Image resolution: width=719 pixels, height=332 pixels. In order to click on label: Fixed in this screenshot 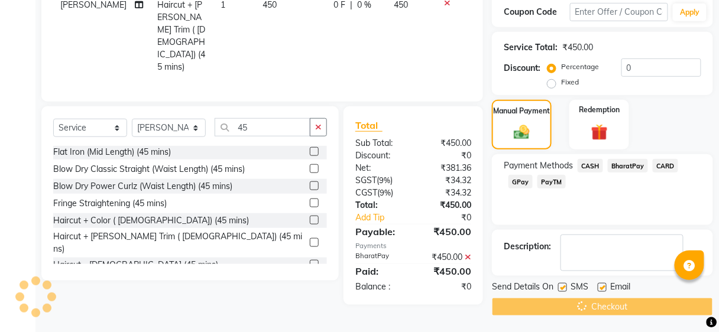, I will do `click(570, 82)`.